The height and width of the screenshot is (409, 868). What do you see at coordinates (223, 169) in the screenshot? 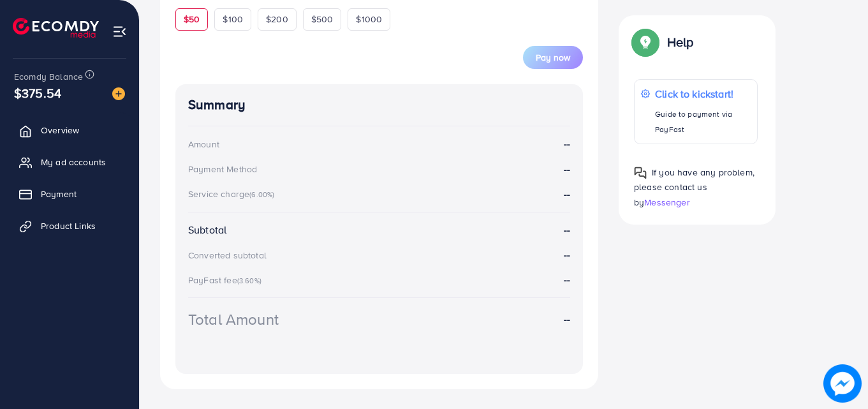
I see `div: Payment Method` at bounding box center [223, 169].